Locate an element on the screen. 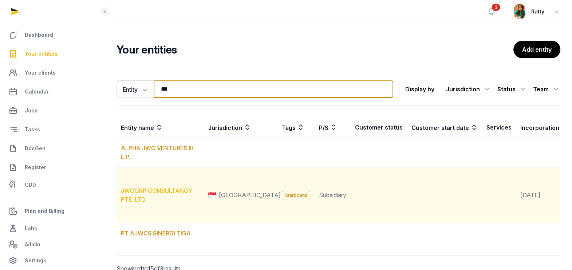 This screenshot has height=270, width=572. a: ALPHA JWC VENTURES III L.P. is located at coordinates (157, 152).